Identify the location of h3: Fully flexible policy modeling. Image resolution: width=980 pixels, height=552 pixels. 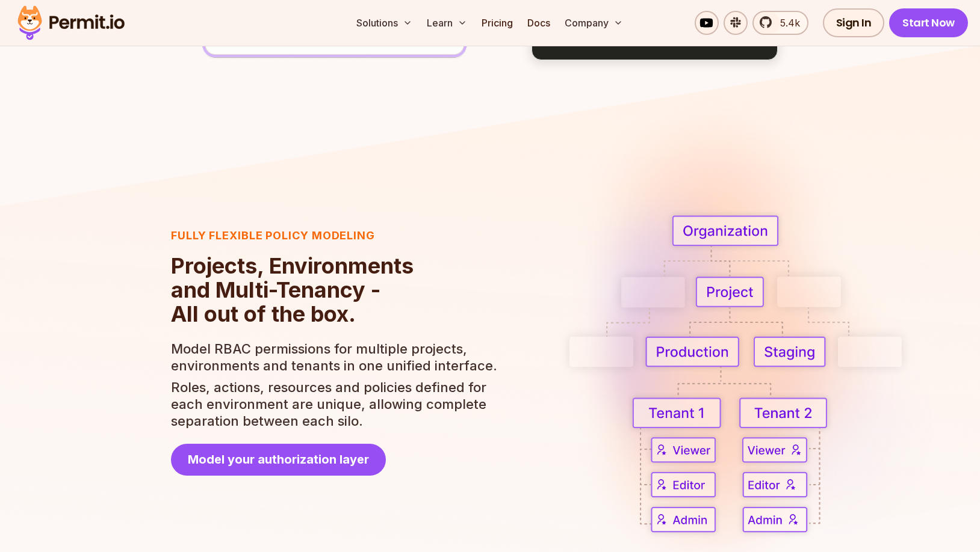
(335, 235).